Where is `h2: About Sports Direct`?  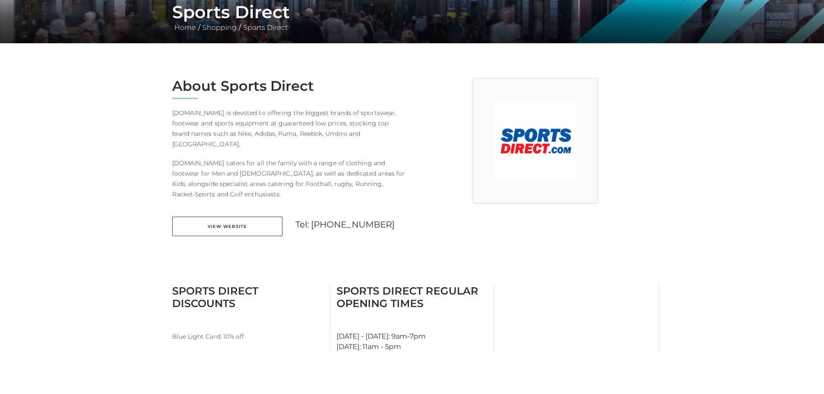 h2: About Sports Direct is located at coordinates (289, 86).